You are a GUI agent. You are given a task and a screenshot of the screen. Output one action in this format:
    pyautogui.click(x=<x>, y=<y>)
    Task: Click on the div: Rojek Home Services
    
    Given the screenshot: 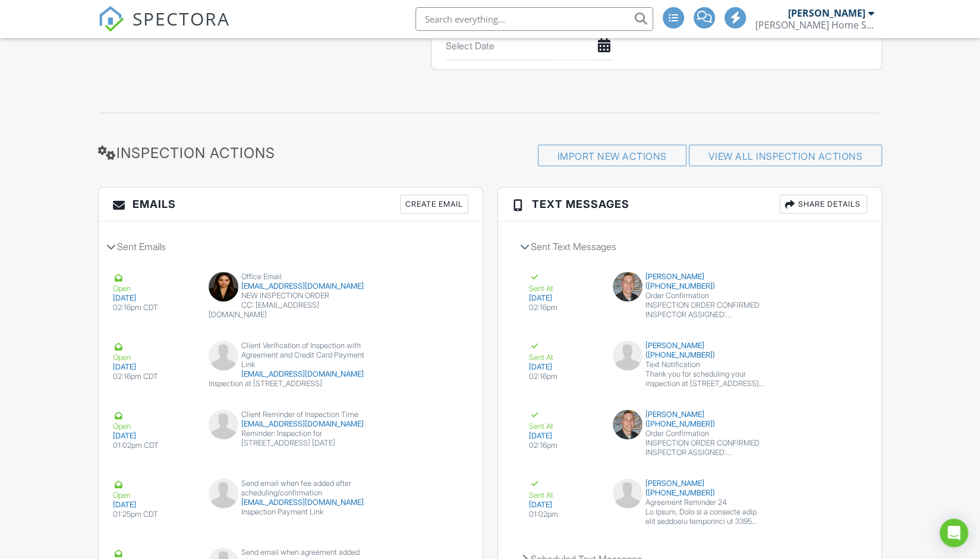 What is the action you would take?
    pyautogui.click(x=815, y=25)
    